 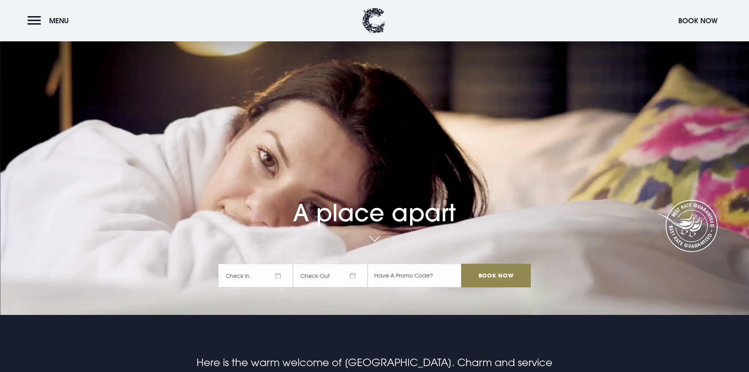 What do you see at coordinates (59, 20) in the screenshot?
I see `span: Menu` at bounding box center [59, 20].